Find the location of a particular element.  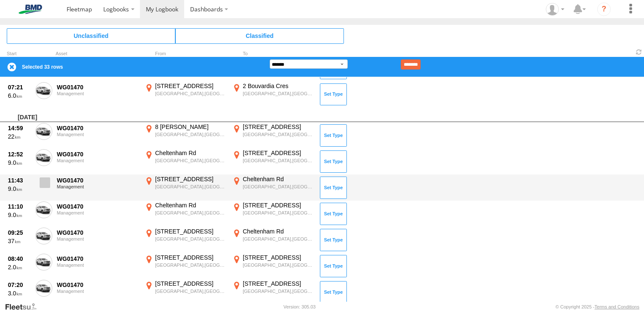

div: Version: 305.03 is located at coordinates (300, 307).